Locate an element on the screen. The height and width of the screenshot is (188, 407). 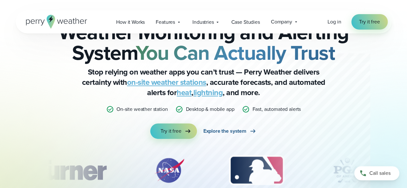
p: Fast, automated alerts is located at coordinates (276, 109).